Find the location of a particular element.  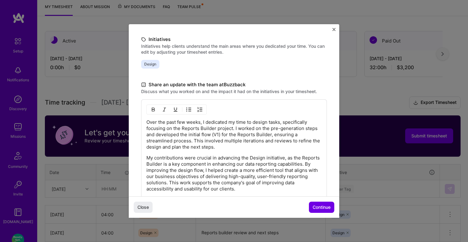

p: Over the past few weeks, I dedicated my time to design tasks, specifically focusing on the Report... is located at coordinates (234, 134).